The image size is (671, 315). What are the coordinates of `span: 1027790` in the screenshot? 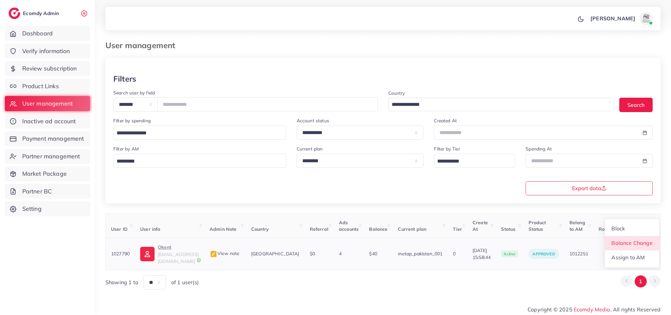 It's located at (120, 253).